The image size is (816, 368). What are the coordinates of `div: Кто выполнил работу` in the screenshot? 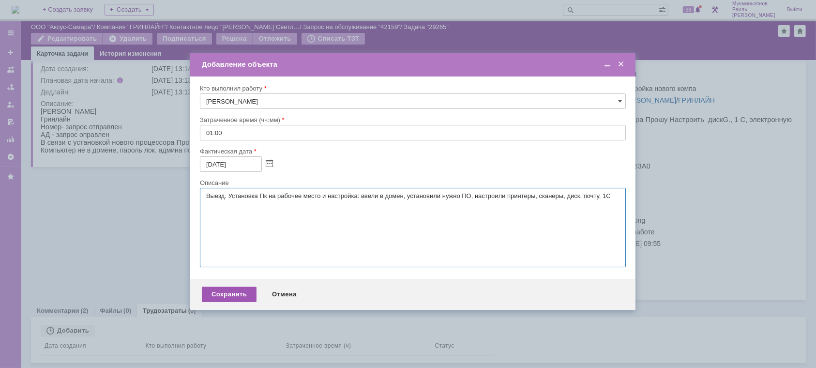 It's located at (412, 88).